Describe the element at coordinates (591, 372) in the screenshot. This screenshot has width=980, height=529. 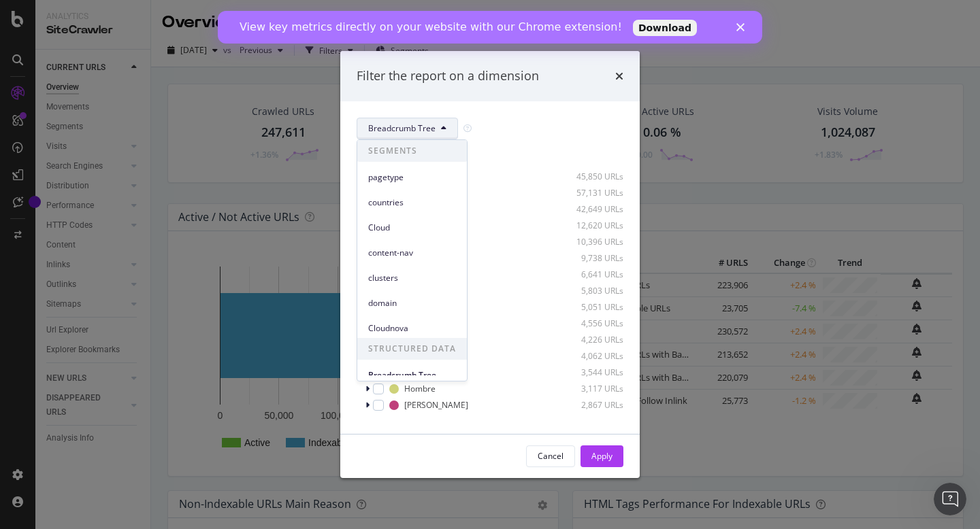
I see `div: 3,544 URLs` at that location.